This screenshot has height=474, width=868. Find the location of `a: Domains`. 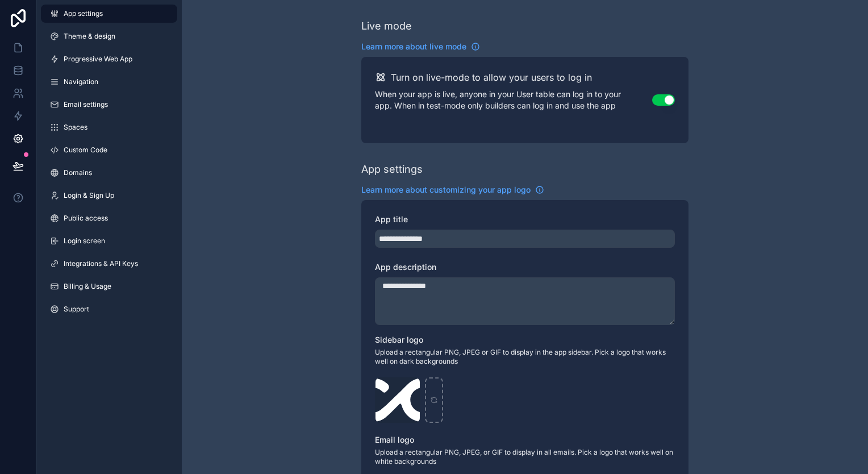

a: Domains is located at coordinates (109, 173).